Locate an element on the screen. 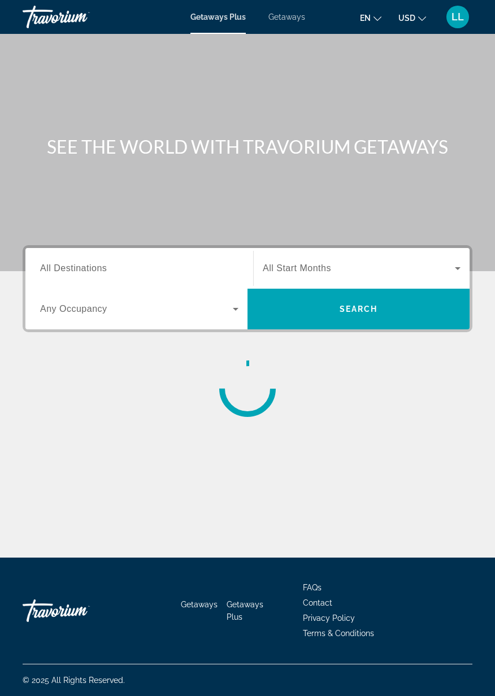 Image resolution: width=495 pixels, height=696 pixels. div: Search widget is located at coordinates (247, 289).